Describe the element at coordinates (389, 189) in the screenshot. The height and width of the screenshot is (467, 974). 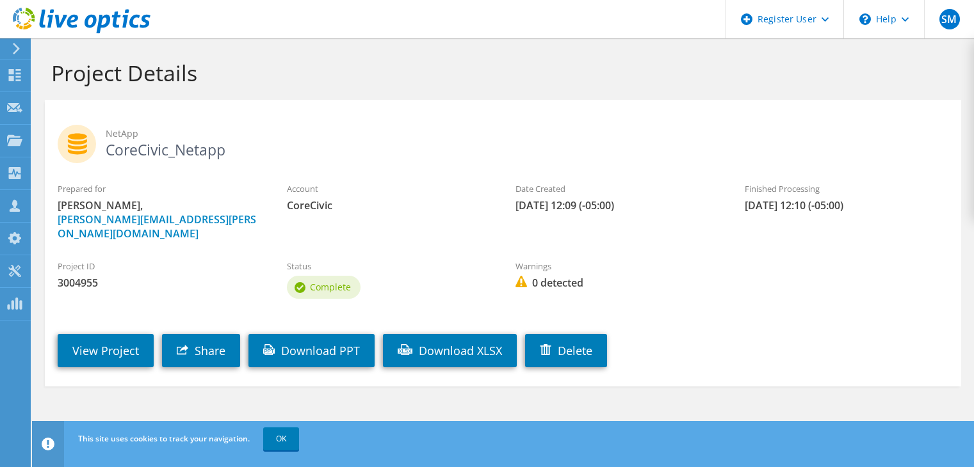
I see `label: Account` at that location.